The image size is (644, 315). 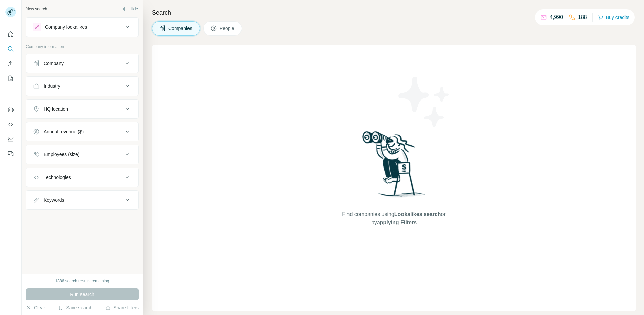 What do you see at coordinates (10, 64) in the screenshot?
I see `button: Enrich CSV` at bounding box center [10, 64].